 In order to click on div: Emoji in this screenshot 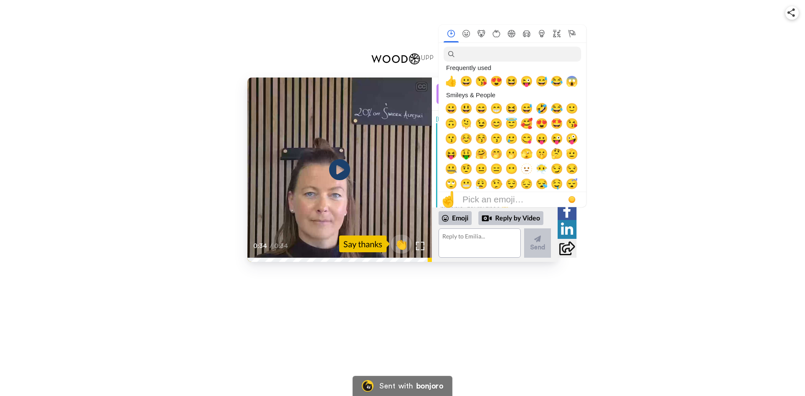, I will do `click(455, 218)`.